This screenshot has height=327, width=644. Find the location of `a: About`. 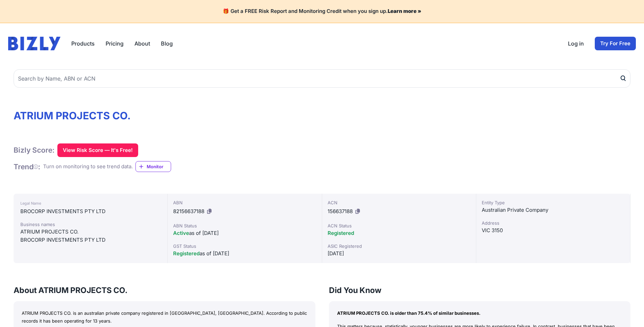

a: About is located at coordinates (142, 43).